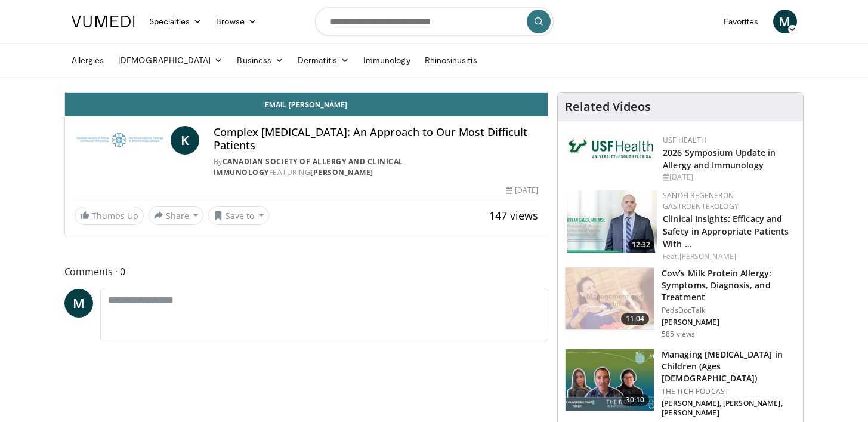 The width and height of the screenshot is (868, 422). I want to click on a: 12:32, so click(612, 221).